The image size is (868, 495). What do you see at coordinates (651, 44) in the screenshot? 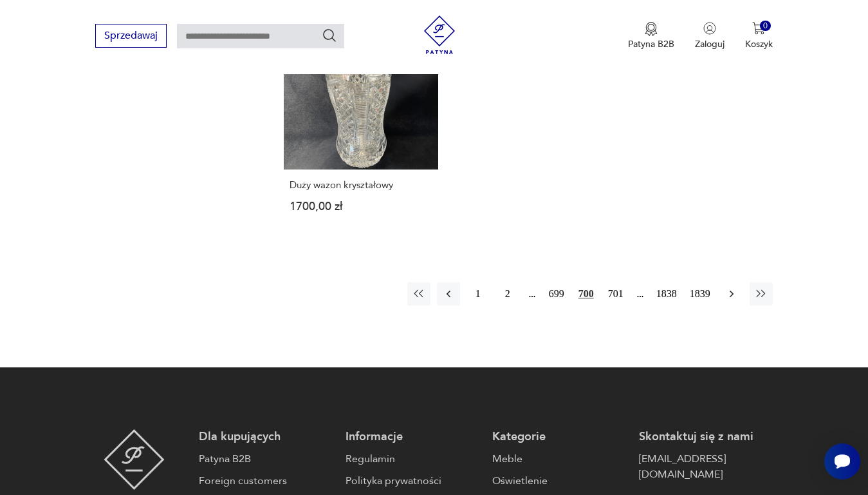
I see `p: Patyna B2B` at bounding box center [651, 44].